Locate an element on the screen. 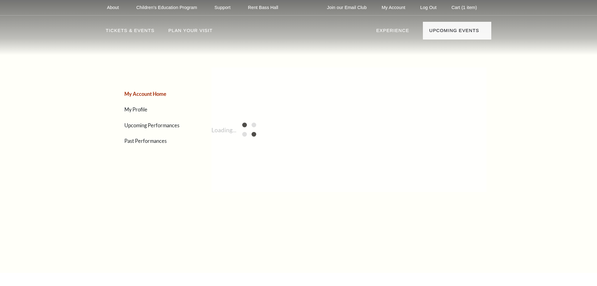  p: About is located at coordinates (113, 7).